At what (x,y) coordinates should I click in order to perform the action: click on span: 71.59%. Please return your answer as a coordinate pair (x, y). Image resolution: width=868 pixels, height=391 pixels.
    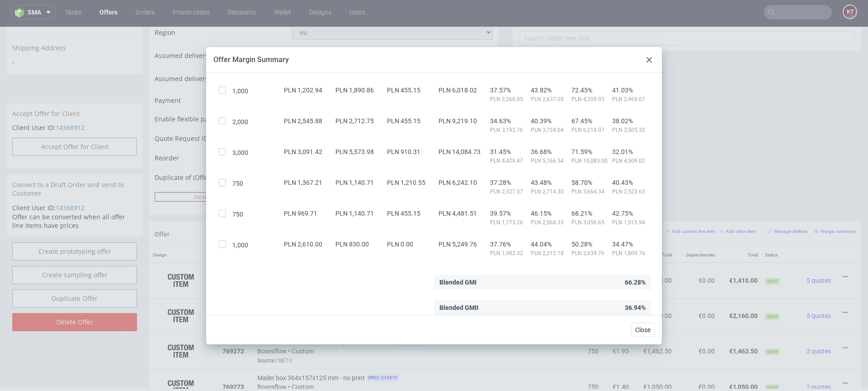
    Looking at the image, I should click on (590, 152).